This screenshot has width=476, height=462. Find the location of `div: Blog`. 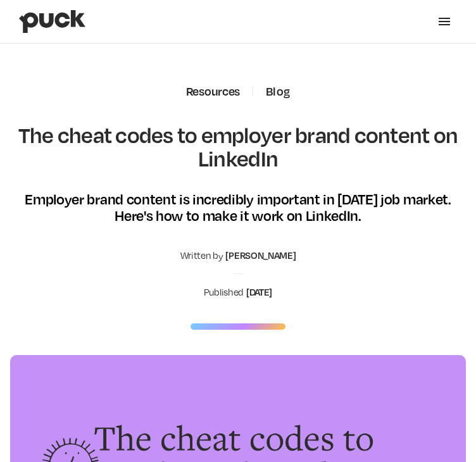

div: Blog is located at coordinates (277, 91).